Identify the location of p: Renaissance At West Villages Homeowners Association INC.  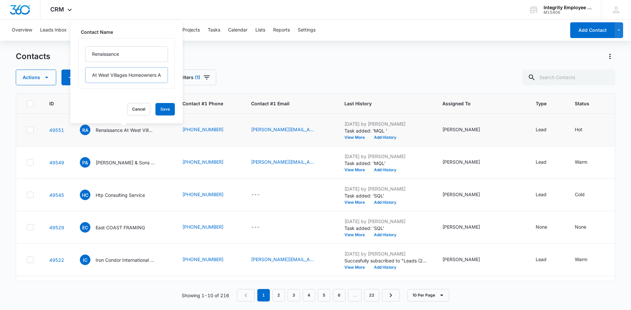
(125, 130).